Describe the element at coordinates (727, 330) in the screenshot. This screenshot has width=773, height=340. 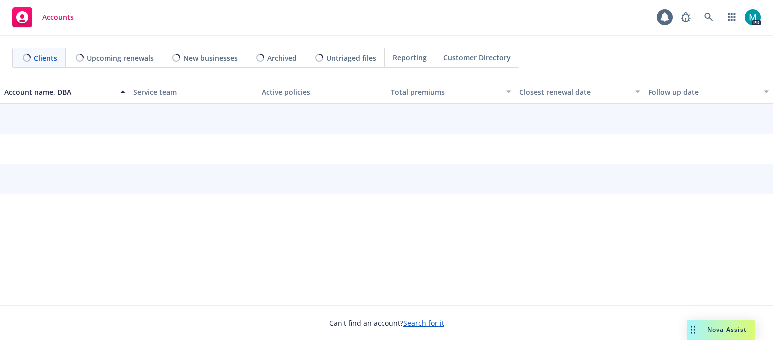
I see `span: Nova Assist` at that location.